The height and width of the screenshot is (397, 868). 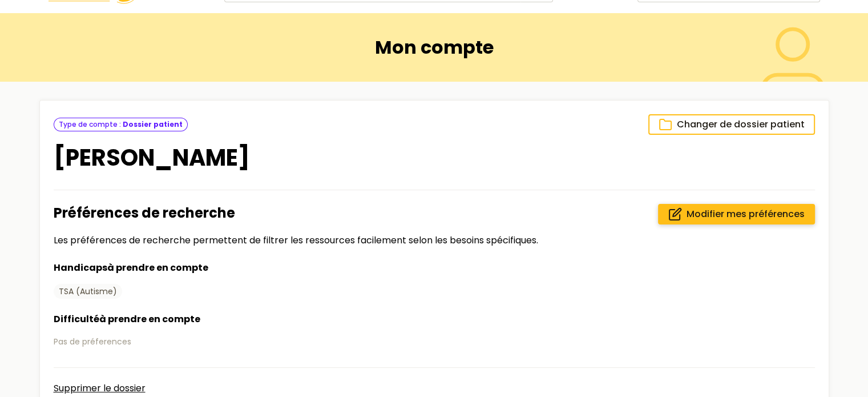 What do you see at coordinates (99, 388) in the screenshot?
I see `button: Supprimer le dossier` at bounding box center [99, 388].